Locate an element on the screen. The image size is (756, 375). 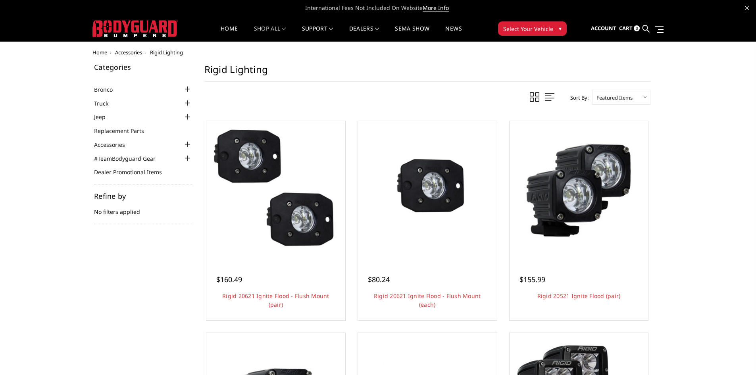
a: Cart 0 is located at coordinates (630, 29).